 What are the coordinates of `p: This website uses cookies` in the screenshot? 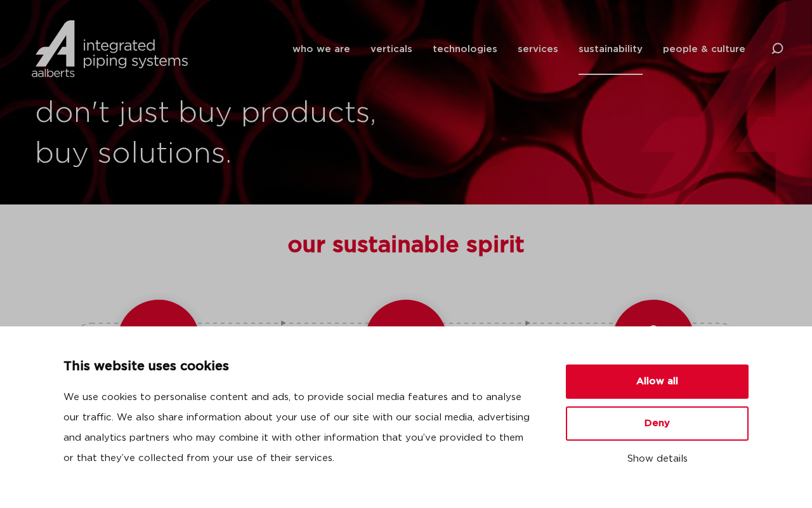 It's located at (300, 367).